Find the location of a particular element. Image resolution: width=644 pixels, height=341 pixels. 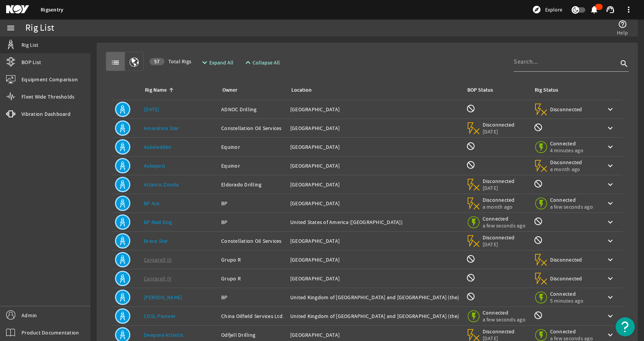

span: Total Rigs is located at coordinates (170, 61).